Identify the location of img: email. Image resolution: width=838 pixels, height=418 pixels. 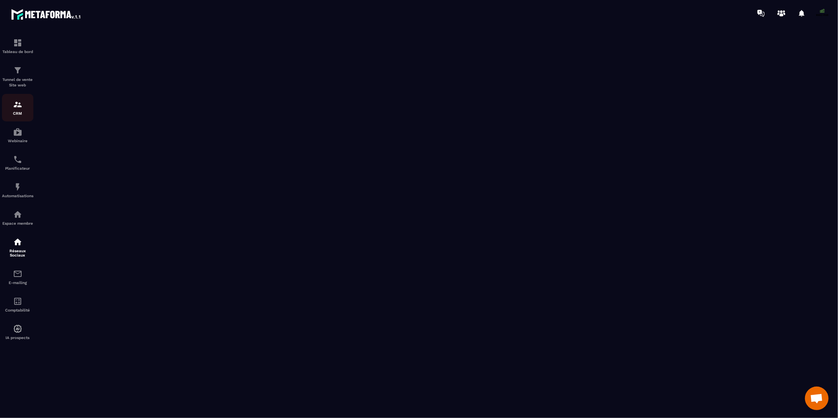
(18, 274).